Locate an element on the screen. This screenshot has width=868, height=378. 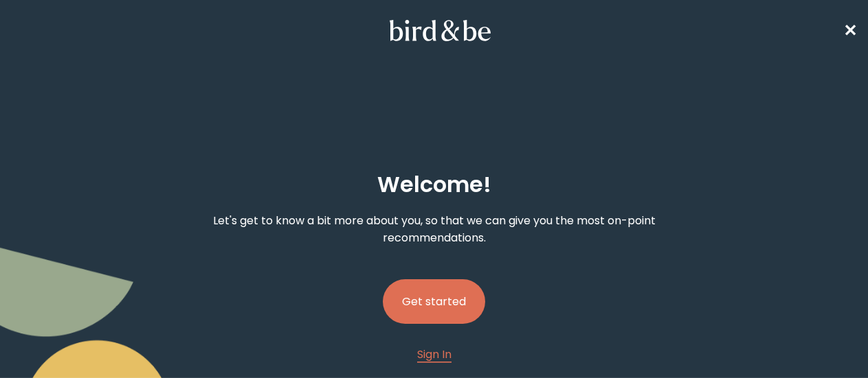
button: Get started is located at coordinates (433, 302).